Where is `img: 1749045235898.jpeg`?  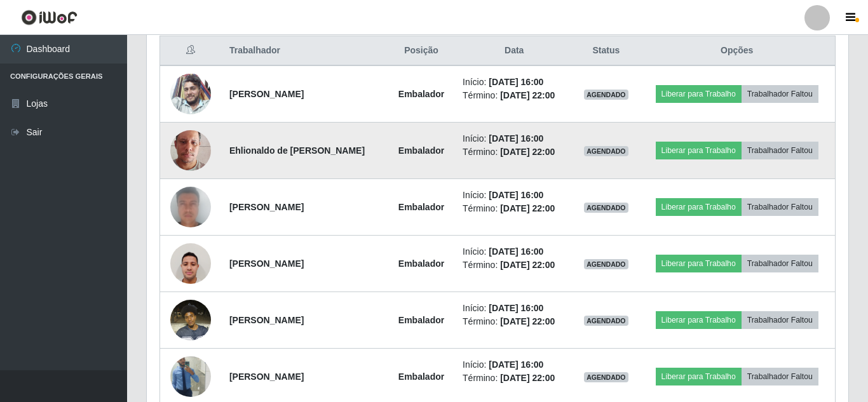 img: 1749045235898.jpeg is located at coordinates (191, 263).